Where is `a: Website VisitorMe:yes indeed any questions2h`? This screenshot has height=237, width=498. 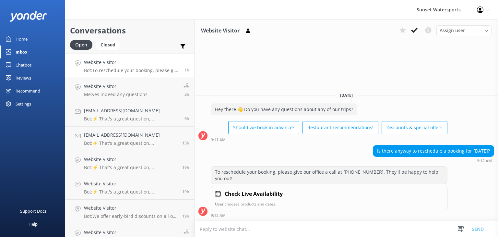
a: Website VisitorMe:yes indeed any questions2h is located at coordinates (130, 90).